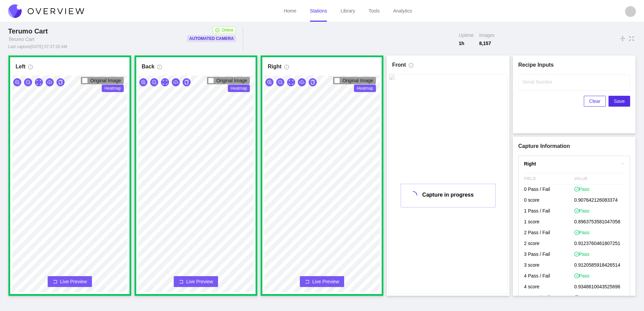 The height and width of the screenshot is (311, 644). Describe the element at coordinates (46, 11) in the screenshot. I see `img: Overview` at that location.